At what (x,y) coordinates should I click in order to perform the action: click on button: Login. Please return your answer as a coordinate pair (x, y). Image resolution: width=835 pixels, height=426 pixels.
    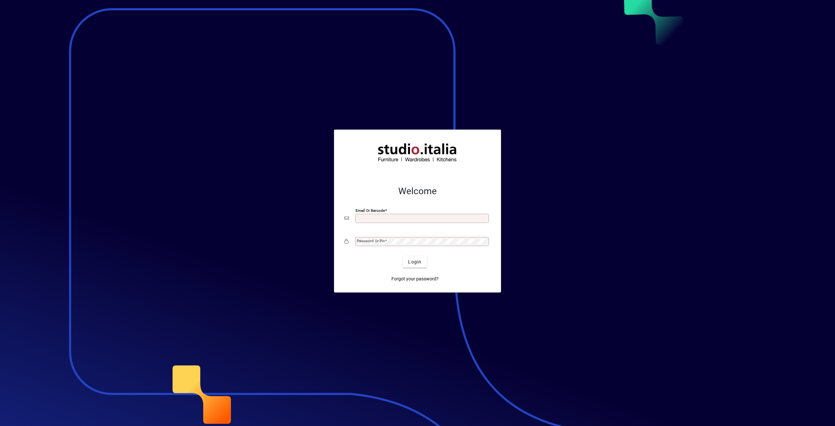
    Looking at the image, I should click on (415, 262).